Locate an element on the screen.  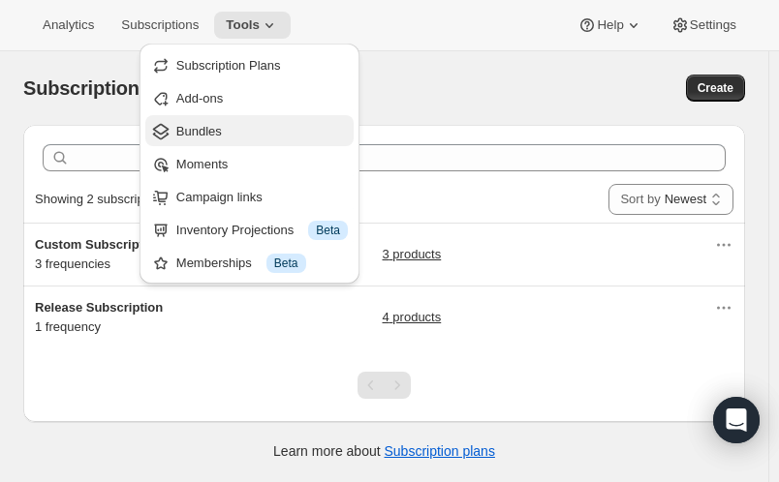
span: Settings is located at coordinates (713, 25).